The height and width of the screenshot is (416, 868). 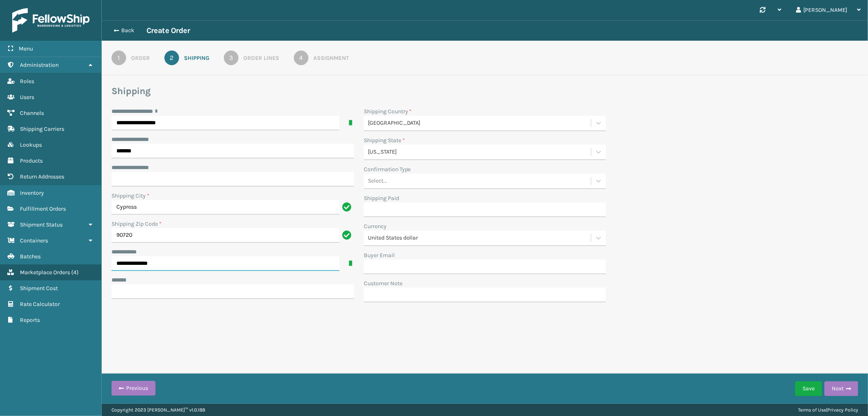 What do you see at coordinates (31, 145) in the screenshot?
I see `span: Lookups` at bounding box center [31, 145].